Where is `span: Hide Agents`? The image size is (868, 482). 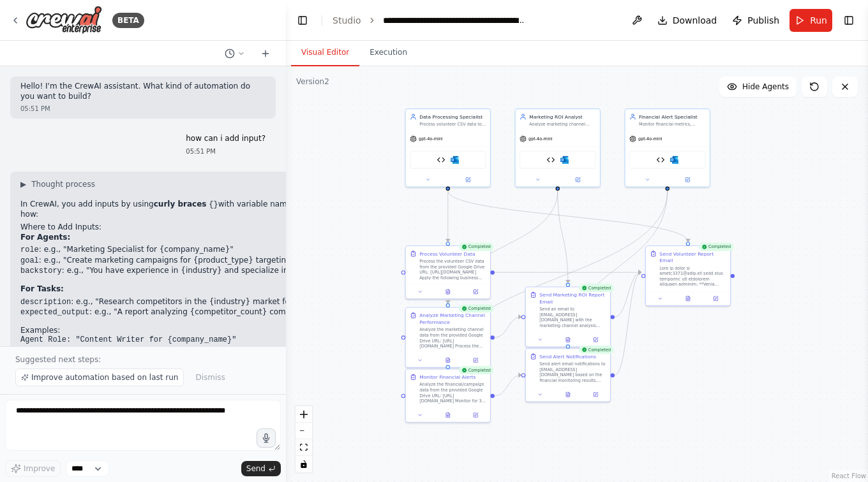
span: Hide Agents is located at coordinates (765, 87).